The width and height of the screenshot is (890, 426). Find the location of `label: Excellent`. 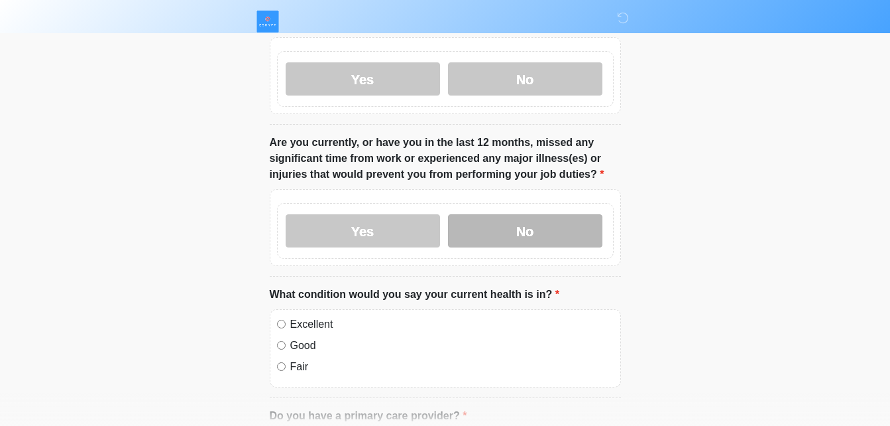

label: Excellent is located at coordinates (452, 324).